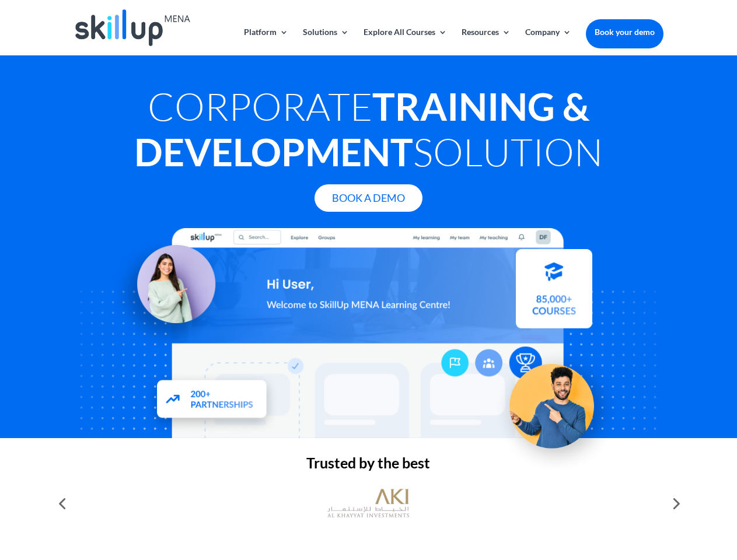 The width and height of the screenshot is (737, 560). What do you see at coordinates (557, 405) in the screenshot?
I see `img: Upskill your workforce - SkillUp` at bounding box center [557, 405].